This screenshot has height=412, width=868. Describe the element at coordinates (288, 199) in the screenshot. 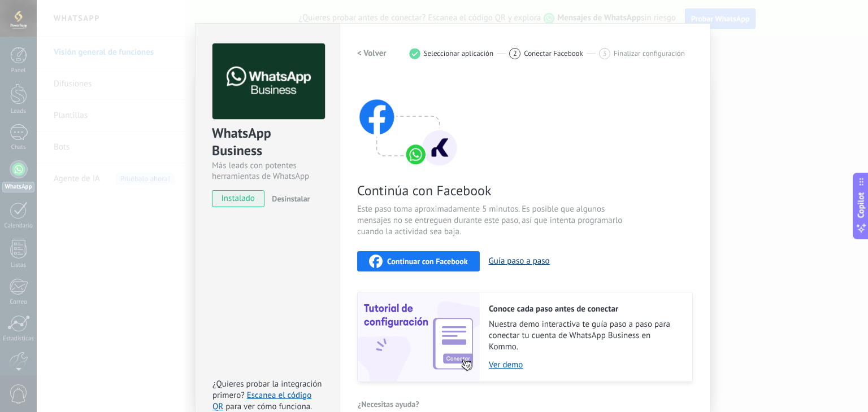

I see `button: Desinstalar` at that location.